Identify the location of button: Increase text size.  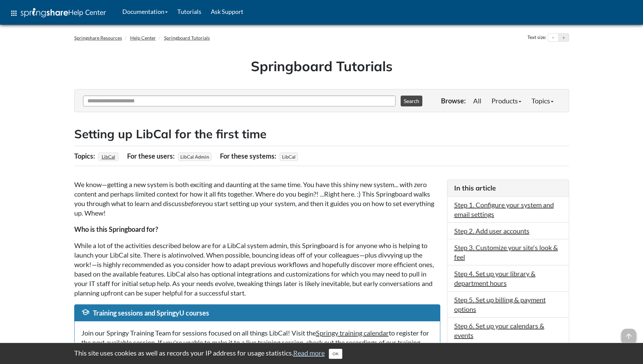
(564, 37).